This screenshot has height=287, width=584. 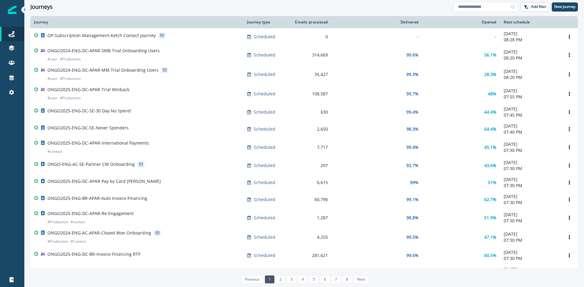 What do you see at coordinates (412, 74) in the screenshot?
I see `p: 99.3%` at bounding box center [412, 74].